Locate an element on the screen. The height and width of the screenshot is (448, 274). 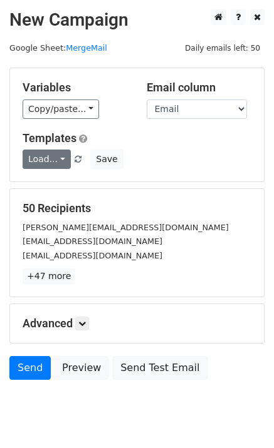
h5: Email column is located at coordinates (199, 88).